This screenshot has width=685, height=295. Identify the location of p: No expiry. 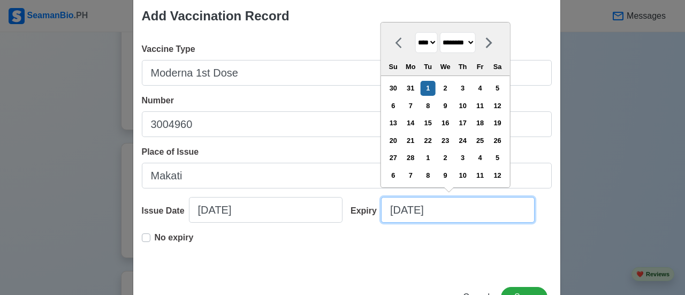
(174, 237).